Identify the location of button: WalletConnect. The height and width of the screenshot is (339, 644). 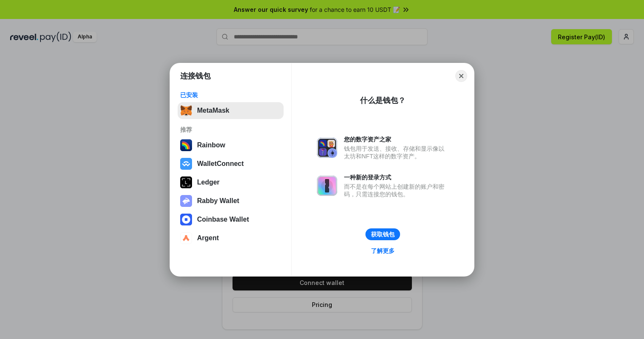
(231, 164).